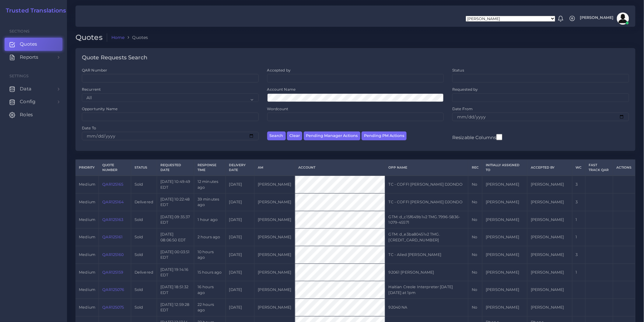 The height and width of the screenshot is (322, 644). I want to click on label: Accepted by, so click(279, 70).